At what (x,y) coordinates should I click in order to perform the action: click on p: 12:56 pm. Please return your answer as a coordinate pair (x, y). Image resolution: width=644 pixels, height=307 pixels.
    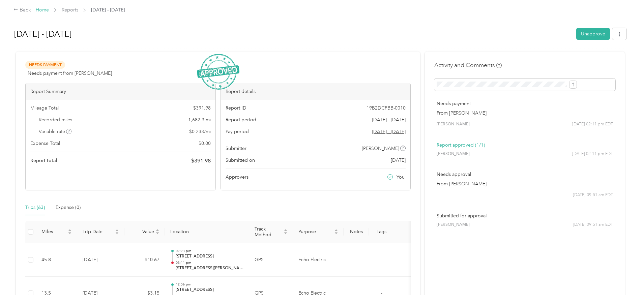
    Looking at the image, I should click on (210, 284).